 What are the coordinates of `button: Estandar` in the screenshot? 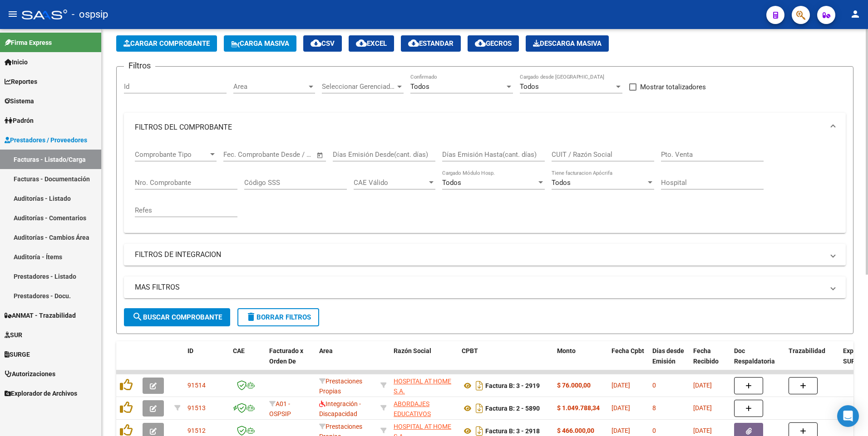 It's located at (431, 44).